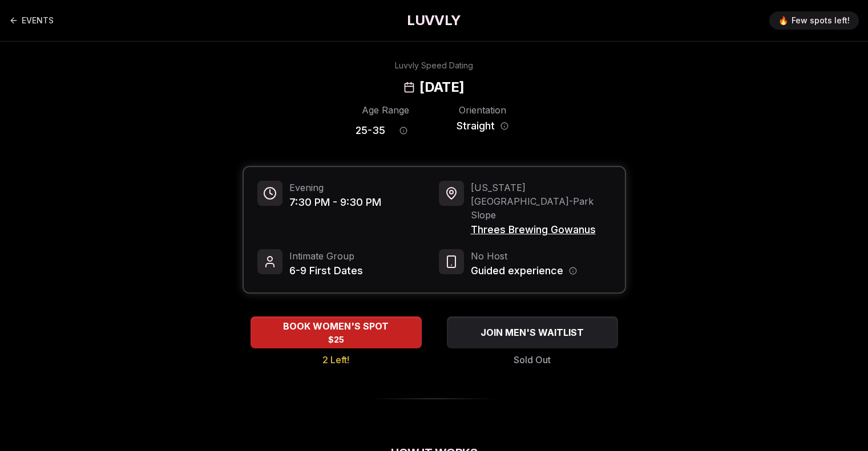 This screenshot has width=868, height=451. What do you see at coordinates (385, 110) in the screenshot?
I see `div: Age Range` at bounding box center [385, 110].